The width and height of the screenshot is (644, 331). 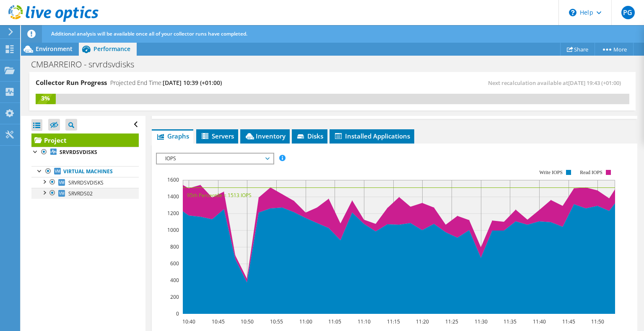 I want to click on h1: CMBARREIRO - srvrdsvdisks, so click(x=87, y=64).